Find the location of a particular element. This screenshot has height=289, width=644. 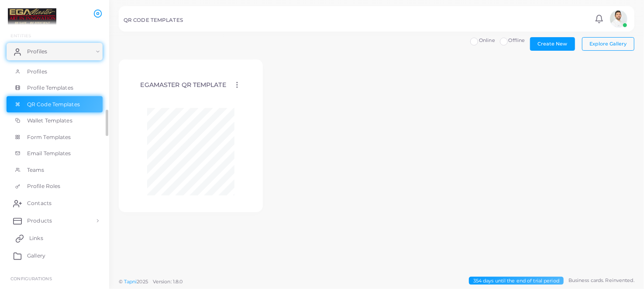

button: Explore Gallery is located at coordinates (608, 44).